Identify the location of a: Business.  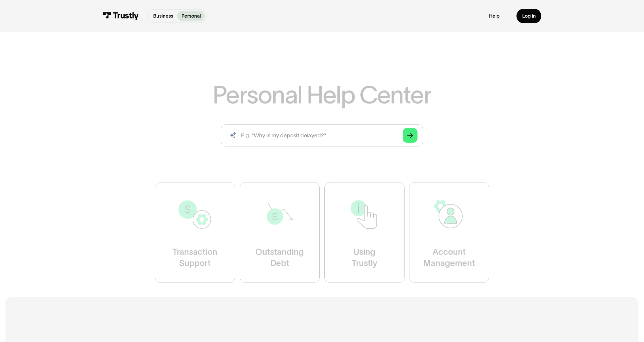
(163, 16).